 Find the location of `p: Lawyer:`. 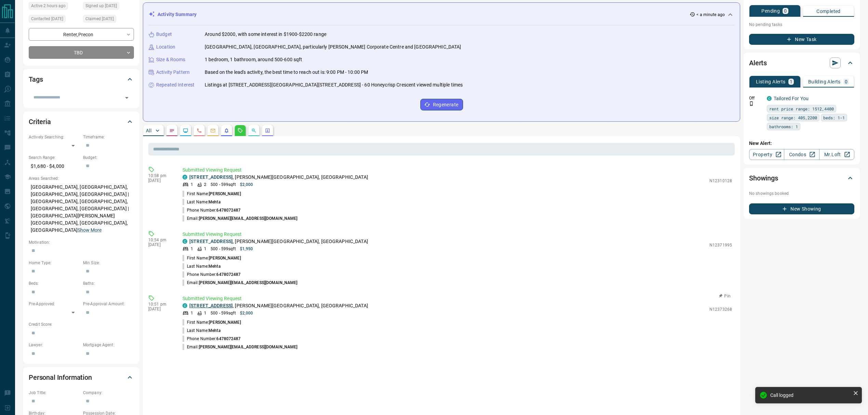

p: Lawyer: is located at coordinates (54, 345).